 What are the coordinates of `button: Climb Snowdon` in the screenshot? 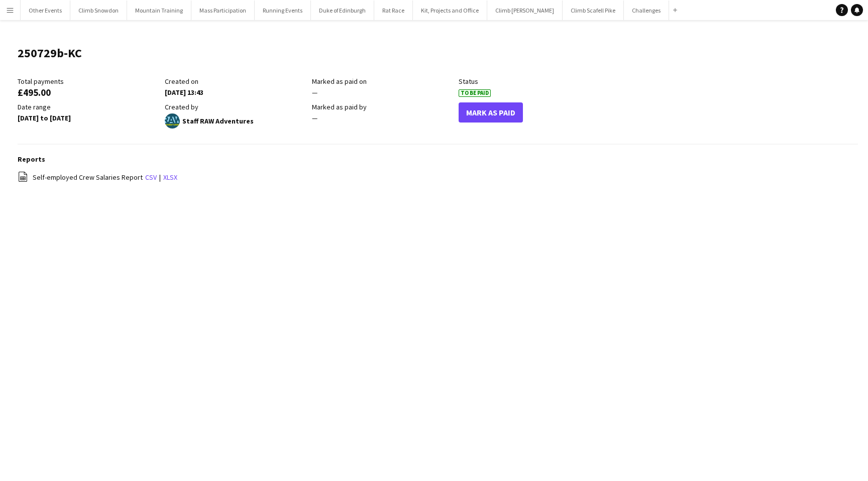 It's located at (99, 10).